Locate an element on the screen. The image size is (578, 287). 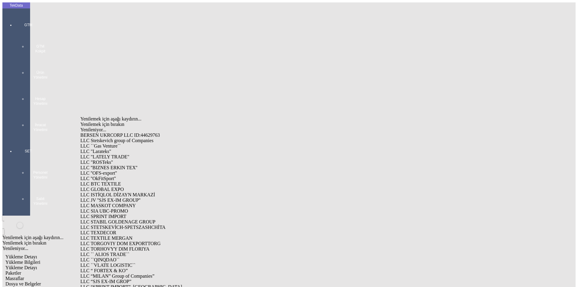
div: LLC TEXTILE MERGAN is located at coordinates (188, 238).